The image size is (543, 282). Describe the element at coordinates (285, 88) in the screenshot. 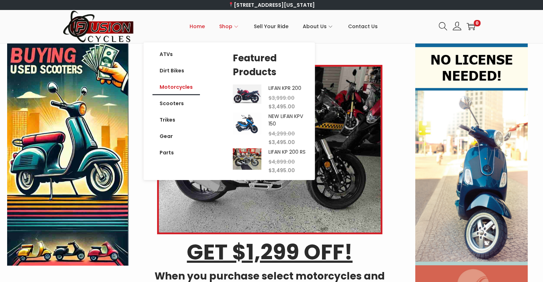

I see `a: LIFAN KPR 200` at that location.